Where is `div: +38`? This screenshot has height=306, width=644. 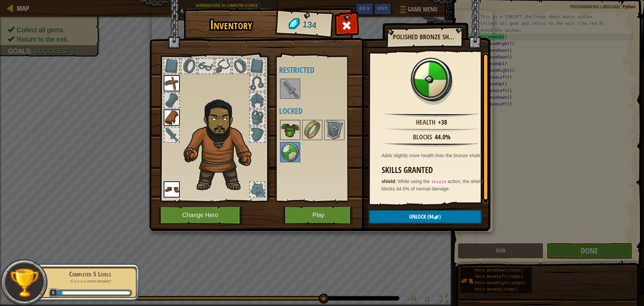
div: +38 is located at coordinates (442, 122).